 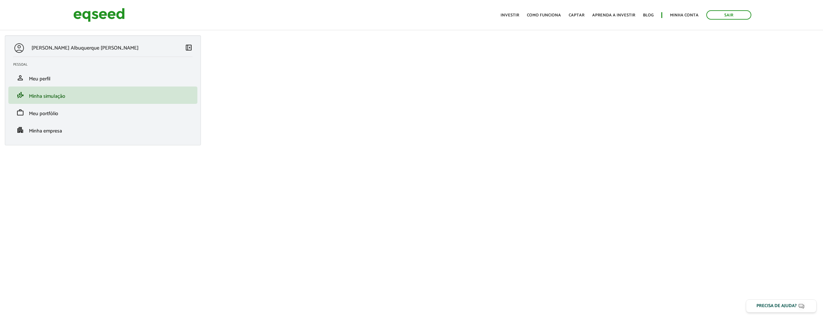 What do you see at coordinates (43, 113) in the screenshot?
I see `span: Meu portfólio` at bounding box center [43, 113].